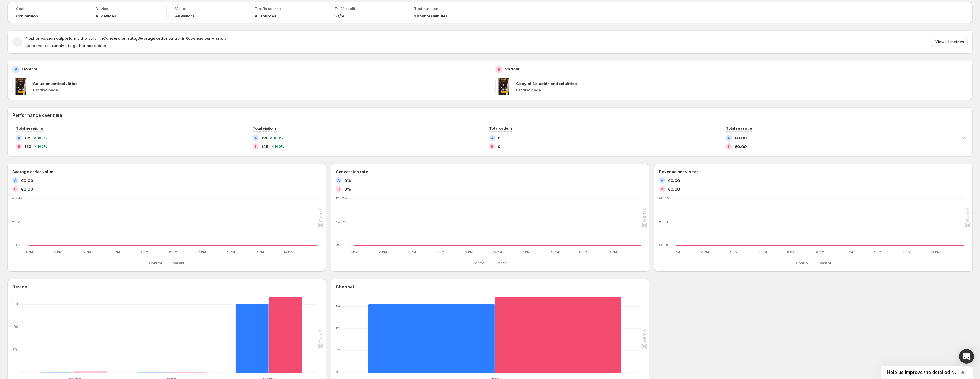 Image resolution: width=980 pixels, height=379 pixels. What do you see at coordinates (20, 287) in the screenshot?
I see `h3: Device` at bounding box center [20, 287].